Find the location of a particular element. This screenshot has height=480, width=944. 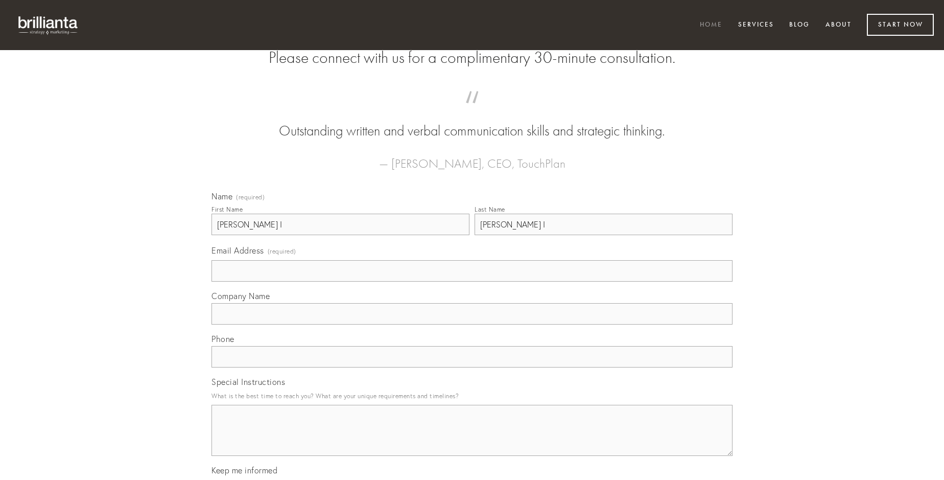

p: What is the best time to reach you? What are your unique requirements and timelines? is located at coordinates (472, 395).